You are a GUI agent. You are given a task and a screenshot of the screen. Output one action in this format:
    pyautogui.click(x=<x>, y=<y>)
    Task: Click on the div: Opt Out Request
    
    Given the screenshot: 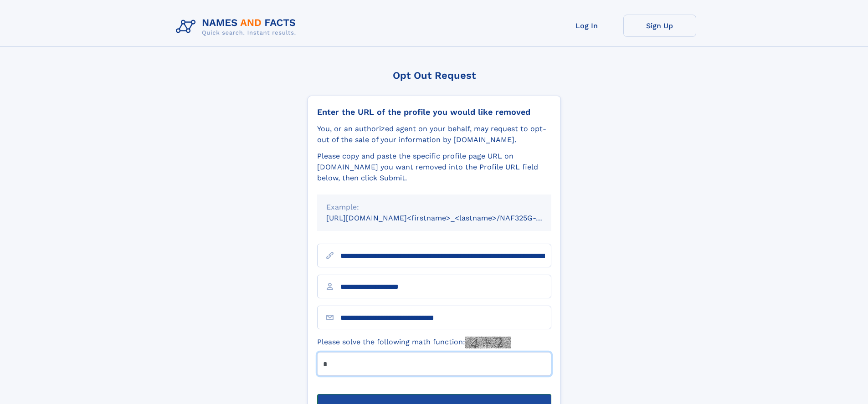 What is the action you would take?
    pyautogui.click(x=434, y=75)
    